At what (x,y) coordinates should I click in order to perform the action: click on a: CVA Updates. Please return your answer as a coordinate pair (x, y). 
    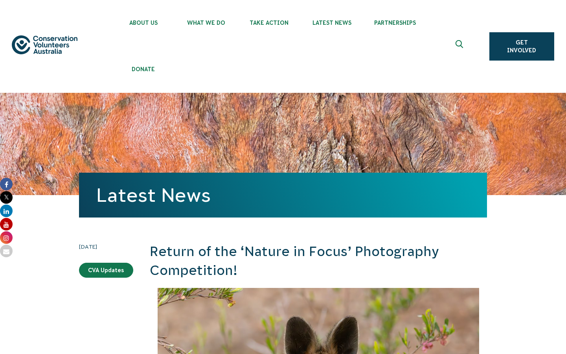
    Looking at the image, I should click on (106, 270).